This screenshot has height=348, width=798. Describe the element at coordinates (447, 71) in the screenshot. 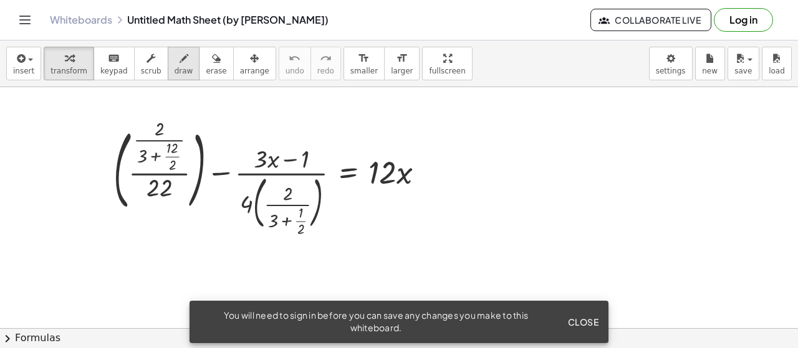

I see `span: fullscreen` at that location.